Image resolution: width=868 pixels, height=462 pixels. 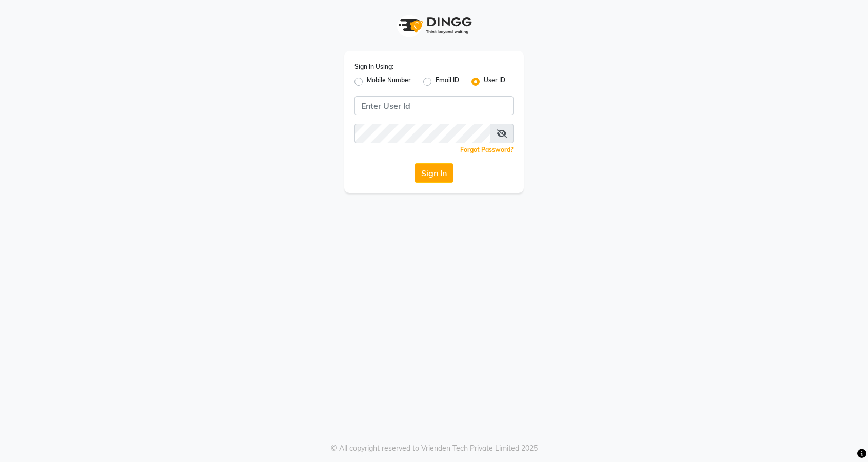 What do you see at coordinates (434, 173) in the screenshot?
I see `button: Sign In` at bounding box center [434, 173].